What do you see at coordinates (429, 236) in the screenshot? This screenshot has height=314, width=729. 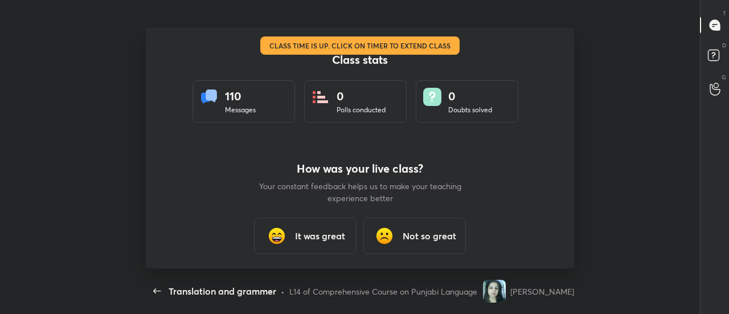 I see `h3: Not so great` at bounding box center [429, 236].